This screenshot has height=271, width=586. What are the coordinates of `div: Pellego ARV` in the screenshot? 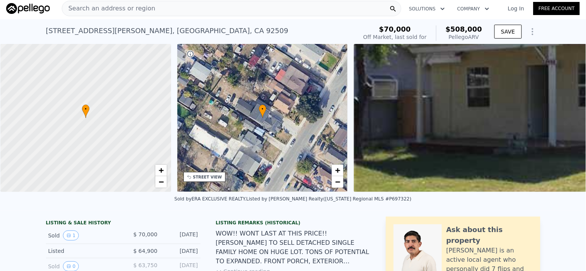 It's located at (464, 37).